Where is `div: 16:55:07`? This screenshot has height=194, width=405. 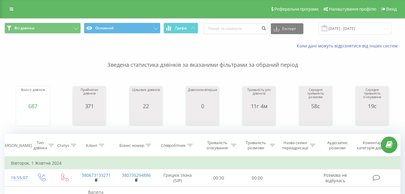 div: 16:55:07 is located at coordinates (17, 177).